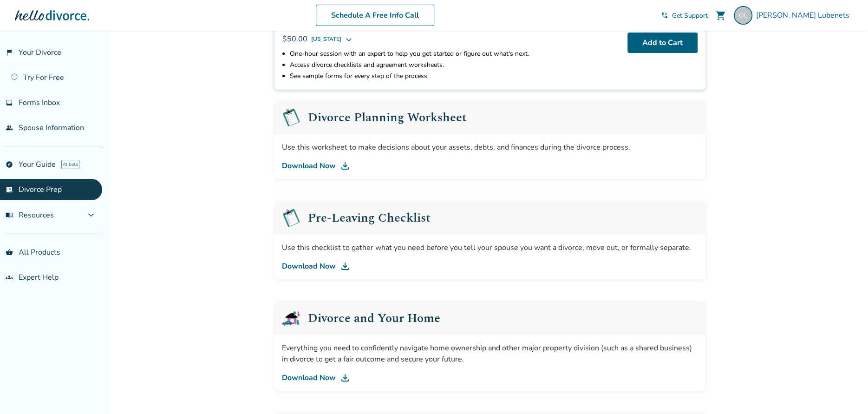 The height and width of the screenshot is (414, 868). Describe the element at coordinates (454, 76) in the screenshot. I see `li: See sample forms for every step of the process.` at that location.